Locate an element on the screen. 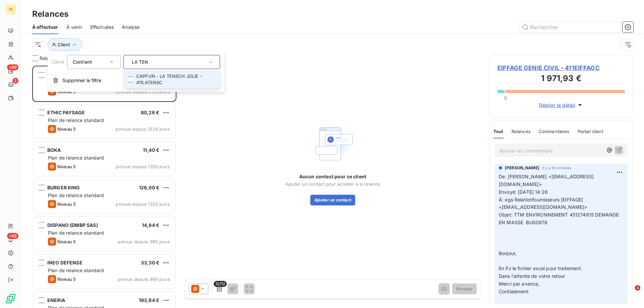 Image resolution: width=644 pixels, height=308 pixels. span: 2 is located at coordinates (16, 81).